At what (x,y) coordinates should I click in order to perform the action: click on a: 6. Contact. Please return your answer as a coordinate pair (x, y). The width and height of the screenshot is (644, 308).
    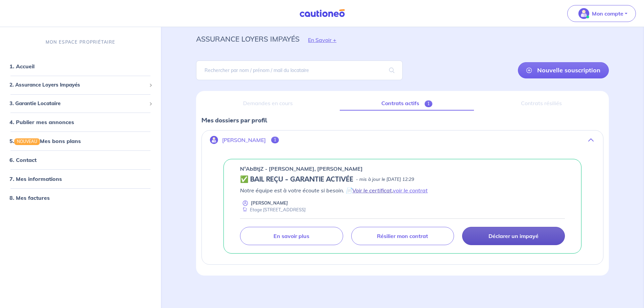
    Looking at the image, I should click on (23, 160).